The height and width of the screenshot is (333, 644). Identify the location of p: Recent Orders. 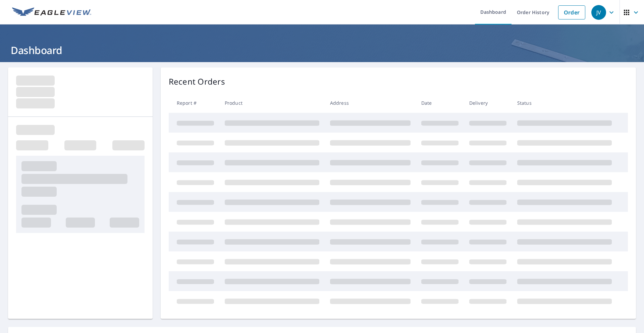
(197, 82).